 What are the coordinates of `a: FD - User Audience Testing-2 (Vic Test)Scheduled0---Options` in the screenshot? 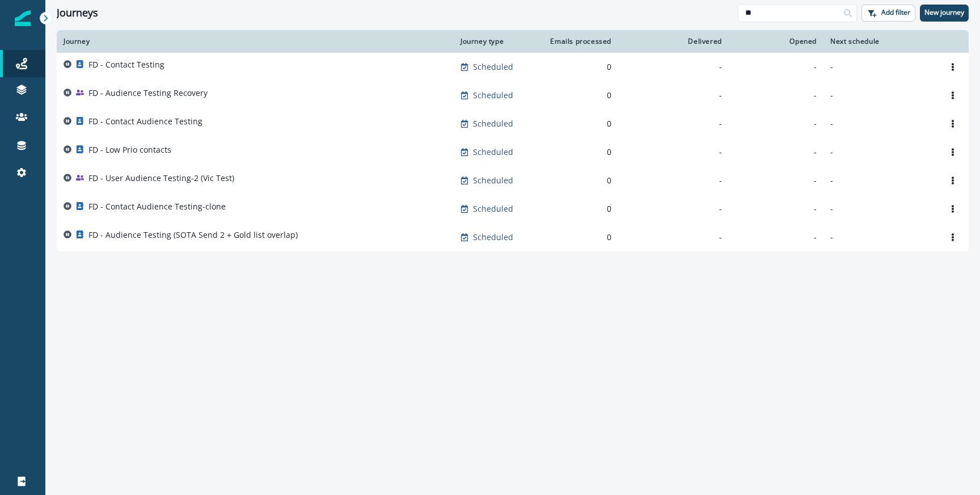 It's located at (513, 180).